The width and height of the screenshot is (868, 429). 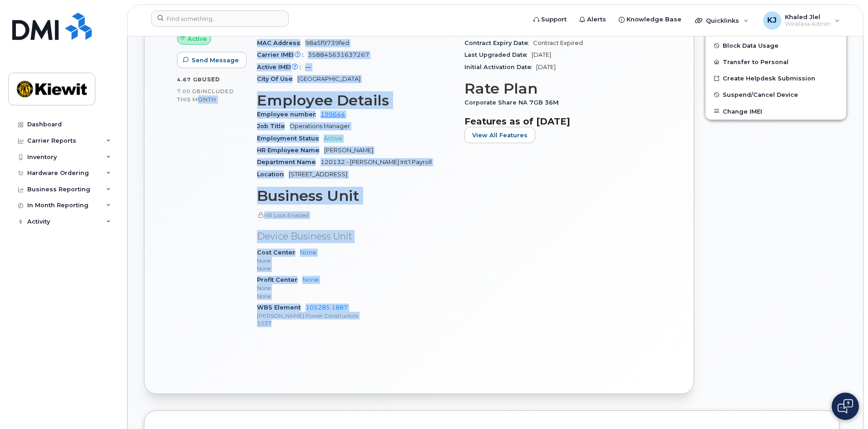 I want to click on span: Contract Expiry Date, so click(x=499, y=43).